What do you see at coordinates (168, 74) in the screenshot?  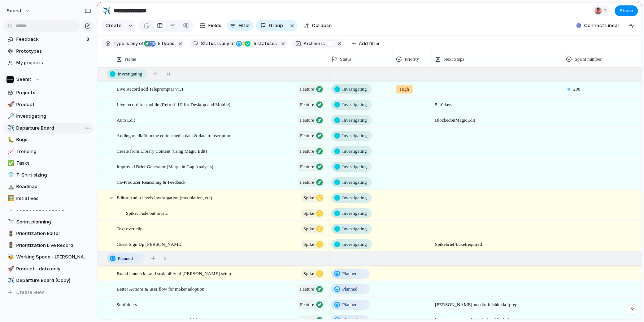 I see `span: 11` at bounding box center [168, 74].